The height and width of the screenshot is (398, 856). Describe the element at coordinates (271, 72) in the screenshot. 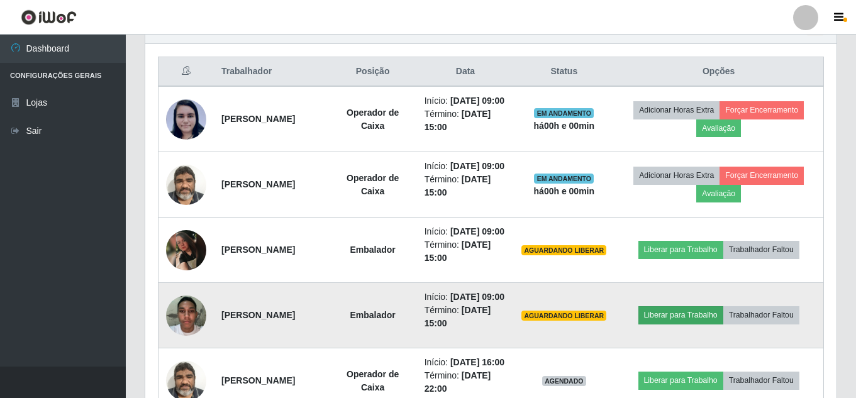

I see `th: Trabalhador` at that location.